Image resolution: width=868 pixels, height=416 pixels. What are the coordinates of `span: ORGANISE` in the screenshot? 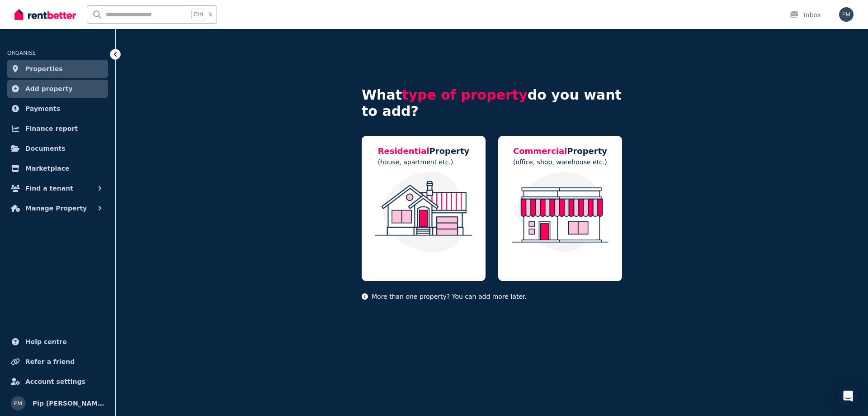 It's located at (21, 53).